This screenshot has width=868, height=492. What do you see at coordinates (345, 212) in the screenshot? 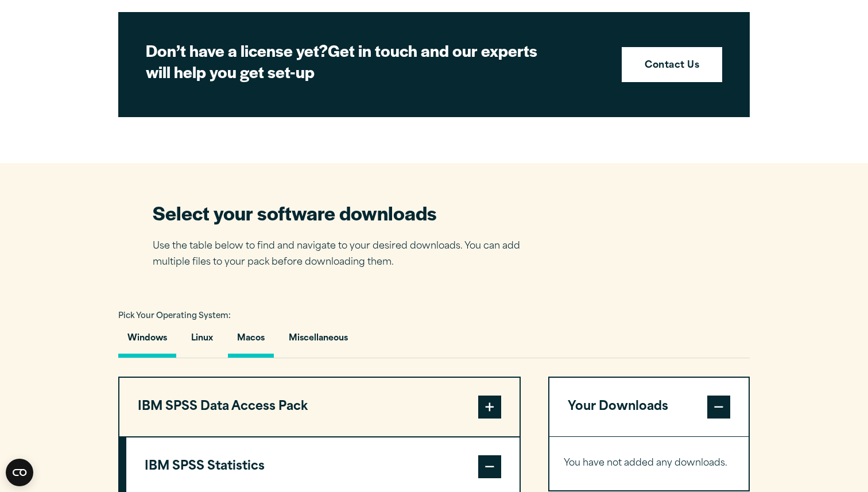
I see `h2: Select your software downloads` at bounding box center [345, 212].